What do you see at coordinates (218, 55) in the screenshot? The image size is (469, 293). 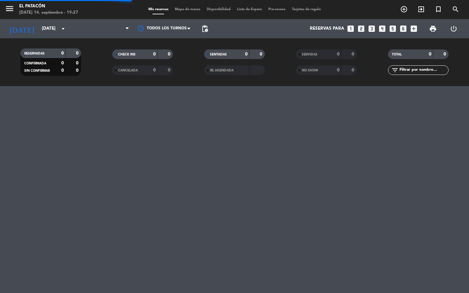 I see `span: SENTADAS` at bounding box center [218, 55].